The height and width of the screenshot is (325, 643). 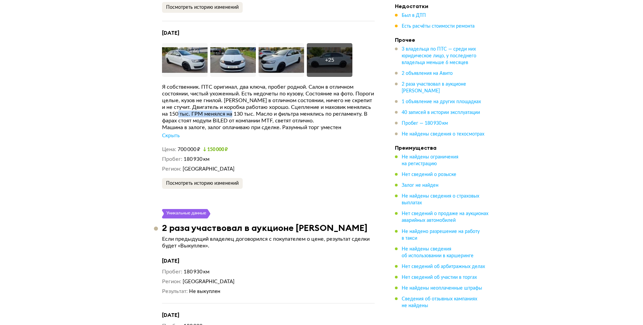 I want to click on h4: Преимущества, so click(x=442, y=148).